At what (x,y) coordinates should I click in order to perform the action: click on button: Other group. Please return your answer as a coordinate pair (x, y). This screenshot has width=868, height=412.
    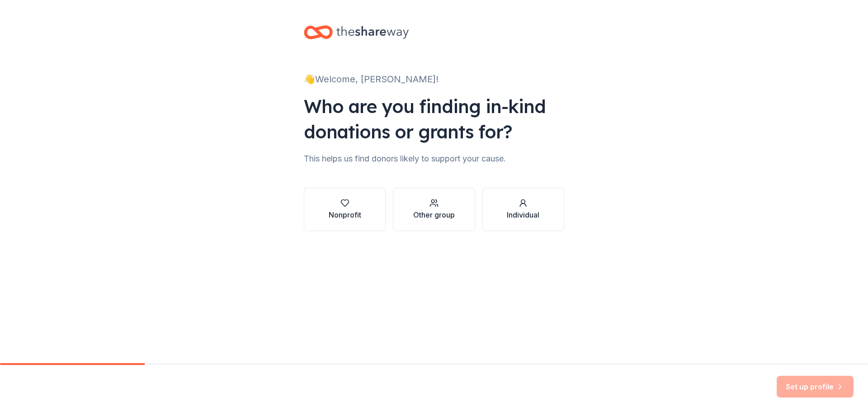
    Looking at the image, I should click on (434, 209).